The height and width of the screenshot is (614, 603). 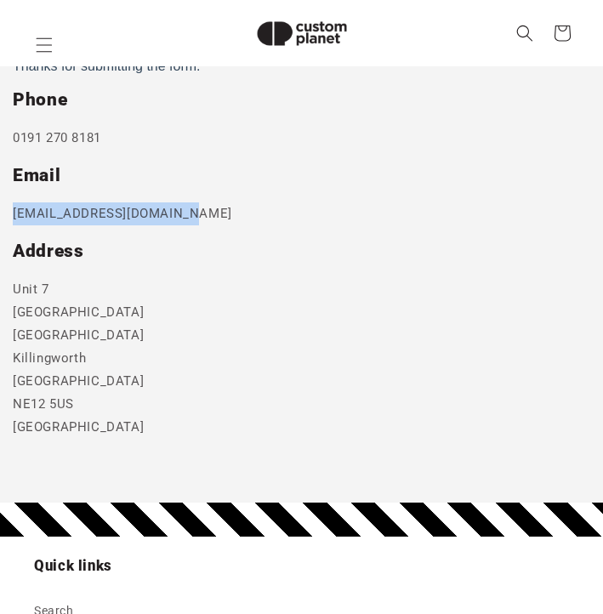 What do you see at coordinates (525, 33) in the screenshot?
I see `summary: Search` at bounding box center [525, 33].